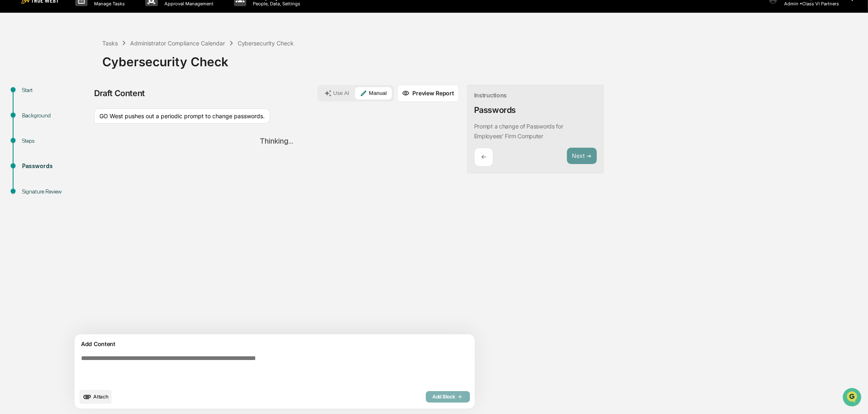 Image resolution: width=868 pixels, height=414 pixels. Describe the element at coordinates (30, 123) in the screenshot. I see `a: 🔎Data Lookup` at that location.